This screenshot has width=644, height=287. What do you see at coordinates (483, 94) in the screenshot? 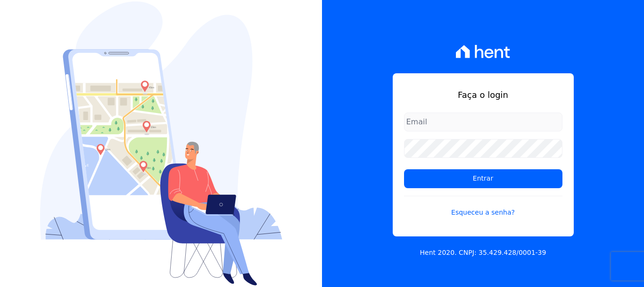
I see `h1: Faça o login` at bounding box center [483, 94].